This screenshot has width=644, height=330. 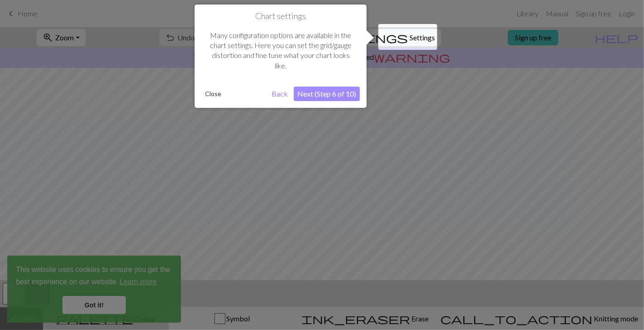 What do you see at coordinates (327, 94) in the screenshot?
I see `button: Next (Step 6 of 10)` at bounding box center [327, 94].